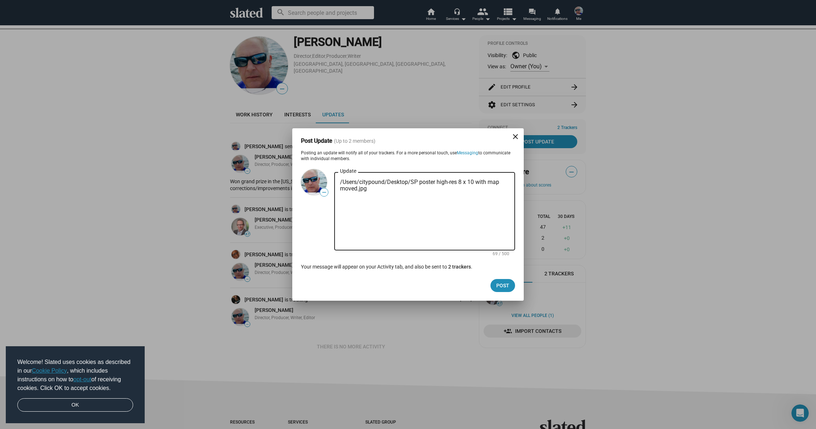 This screenshot has width=816, height=429. Describe the element at coordinates (502, 286) in the screenshot. I see `button: Post` at that location.